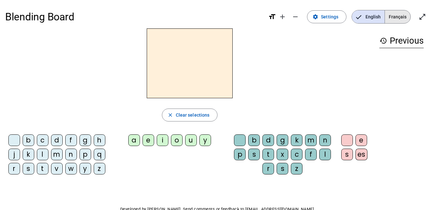  Describe the element at coordinates (14, 154) in the screenshot. I see `div: j` at that location.